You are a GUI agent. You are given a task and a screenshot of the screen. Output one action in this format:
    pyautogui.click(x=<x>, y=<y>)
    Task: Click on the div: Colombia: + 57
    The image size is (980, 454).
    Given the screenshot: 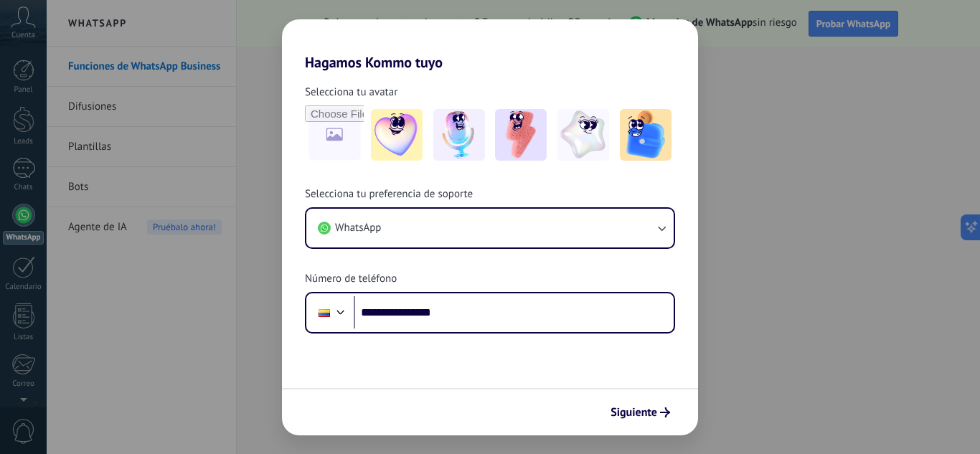 What is the action you would take?
    pyautogui.click(x=324, y=312)
    